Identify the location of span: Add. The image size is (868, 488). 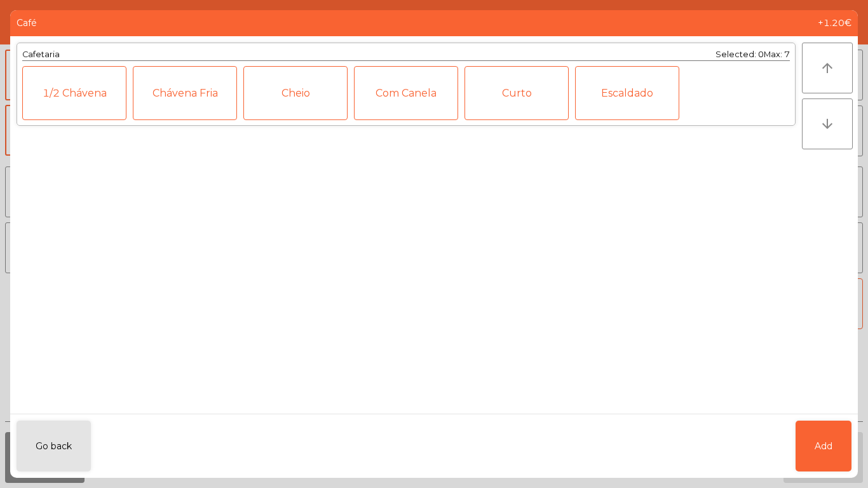
(824, 446).